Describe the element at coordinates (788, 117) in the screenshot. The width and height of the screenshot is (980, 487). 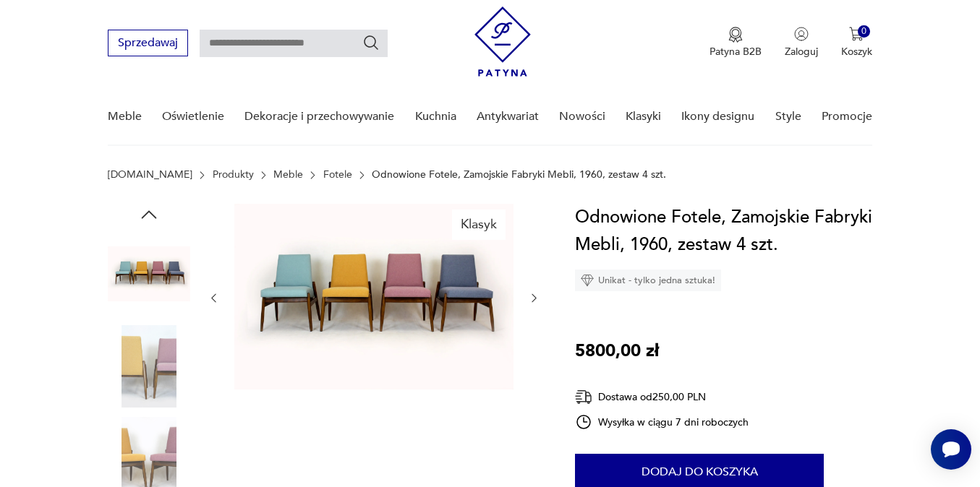
I see `a: Style` at that location.